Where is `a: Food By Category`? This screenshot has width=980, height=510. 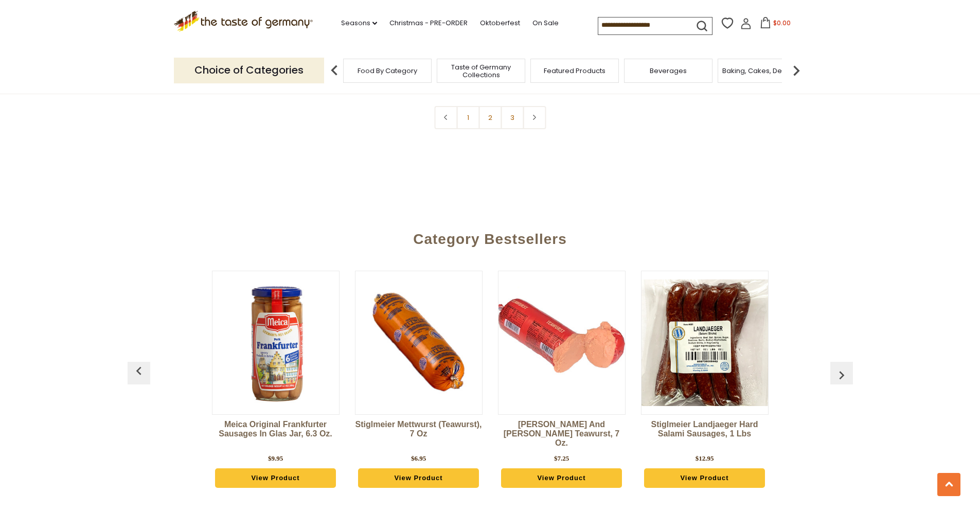 a: Food By Category is located at coordinates (388, 70).